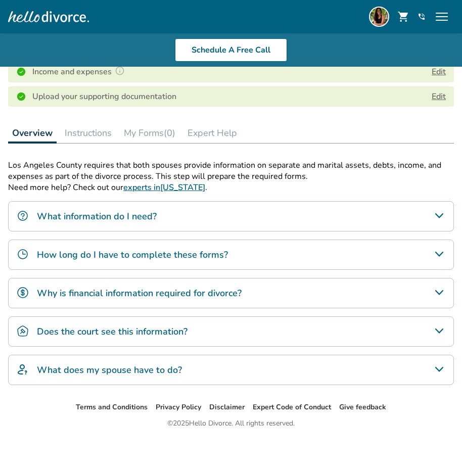 The image size is (462, 472). Describe the element at coordinates (149, 133) in the screenshot. I see `button: My Forms(0)` at that location.